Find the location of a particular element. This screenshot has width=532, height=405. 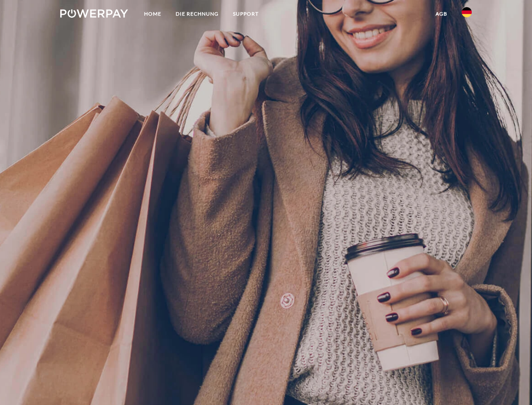

a: SUPPORT is located at coordinates (246, 14).